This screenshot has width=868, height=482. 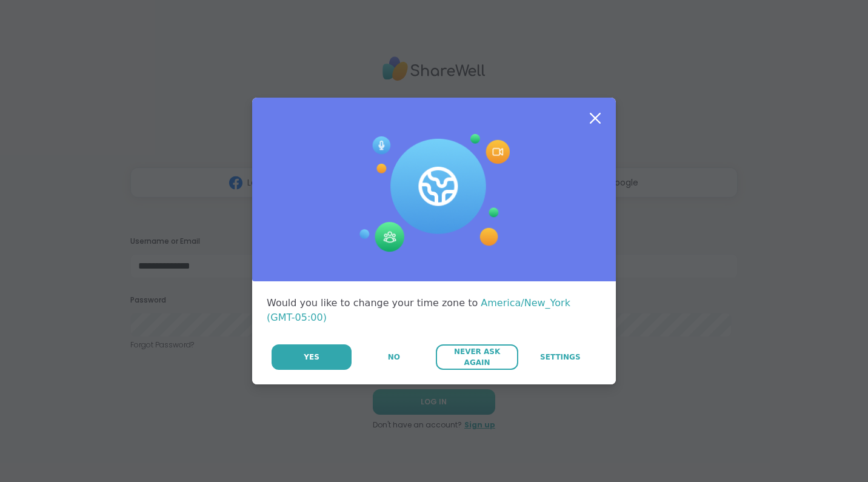 I want to click on div: Would you like to change your time zone to, so click(x=434, y=311).